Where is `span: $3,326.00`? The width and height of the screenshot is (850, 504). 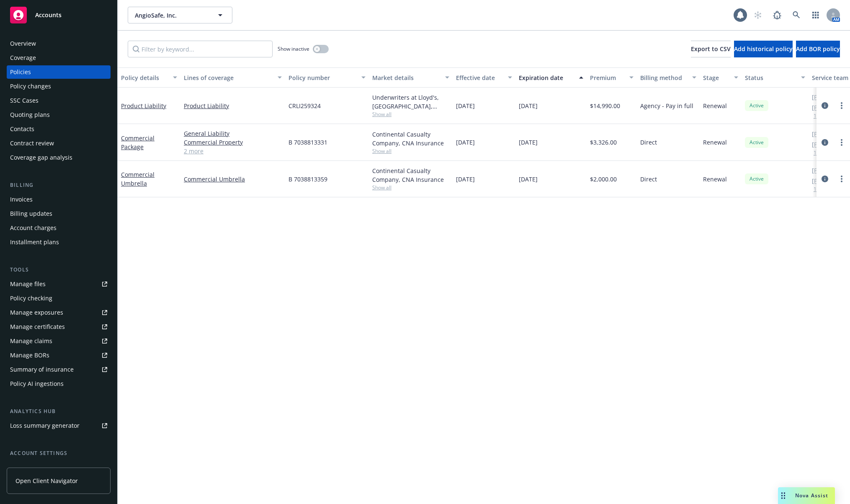 span: $3,326.00 is located at coordinates (604, 142).